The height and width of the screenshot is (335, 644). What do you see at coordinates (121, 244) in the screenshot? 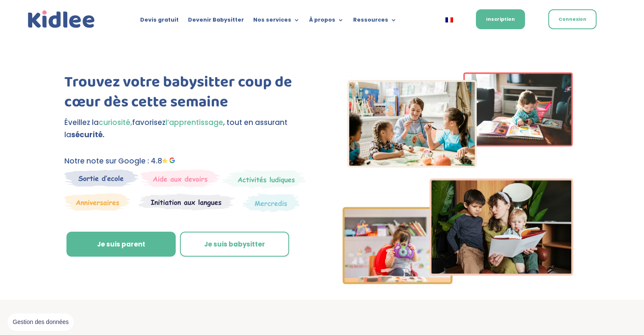
I see `a: Je suis parent` at bounding box center [121, 244].